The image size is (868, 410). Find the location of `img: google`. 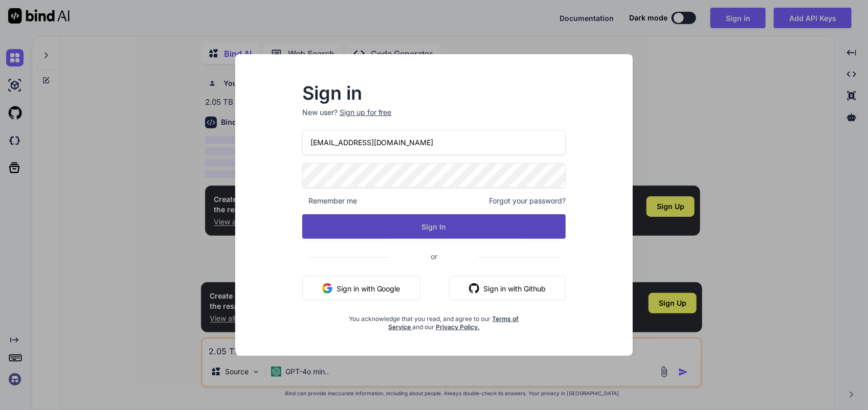

img: google is located at coordinates (327, 288).